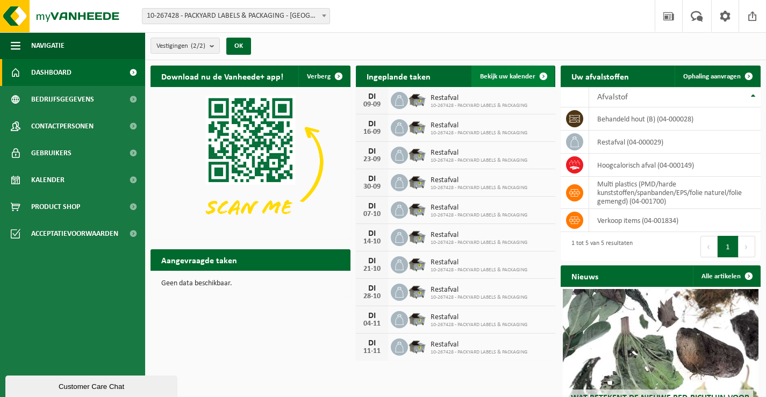 Image resolution: width=766 pixels, height=397 pixels. What do you see at coordinates (372, 105) in the screenshot?
I see `div: 09-09` at bounding box center [372, 105].